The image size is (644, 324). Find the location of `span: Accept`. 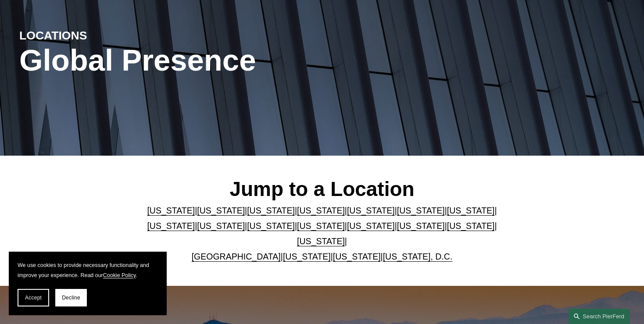

span: Accept is located at coordinates (33, 297).